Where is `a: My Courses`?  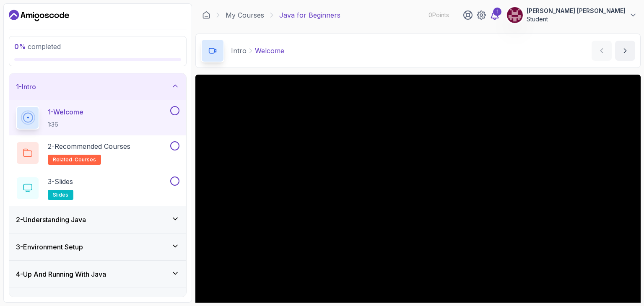
a: My Courses is located at coordinates (244, 15).